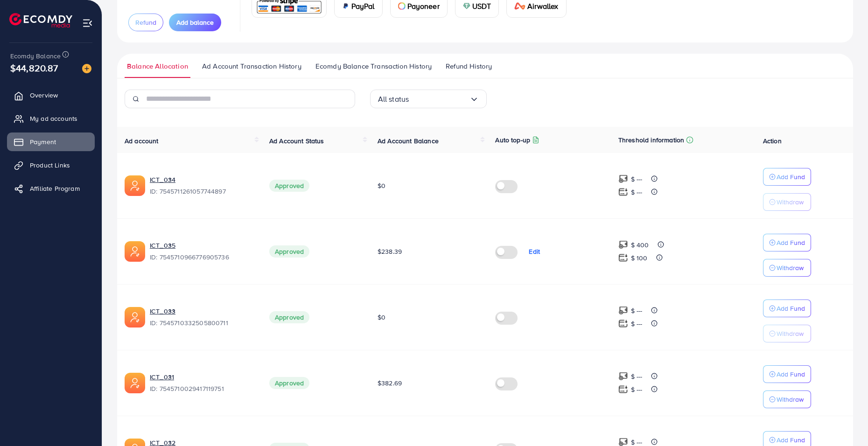  Describe the element at coordinates (43, 141) in the screenshot. I see `span: Payment` at that location.